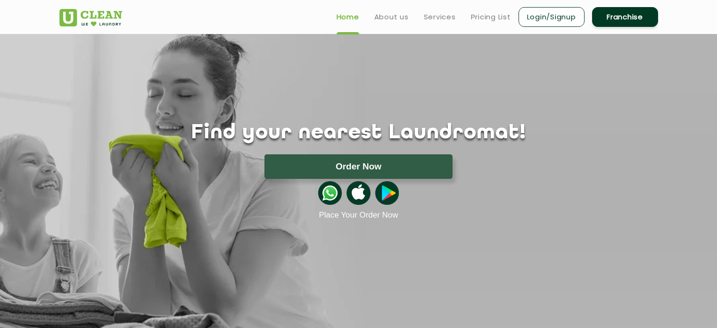 The height and width of the screenshot is (328, 717). What do you see at coordinates (358, 193) in the screenshot?
I see `img: apple-icon.png` at bounding box center [358, 193].